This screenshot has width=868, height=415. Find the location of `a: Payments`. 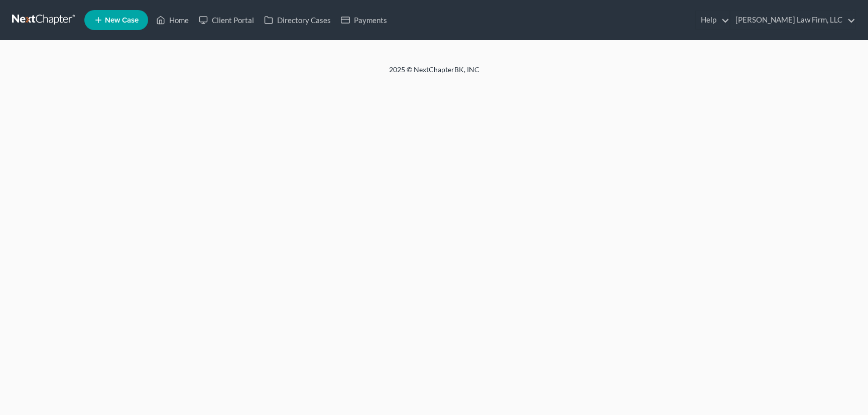

a: Payments is located at coordinates (364, 20).